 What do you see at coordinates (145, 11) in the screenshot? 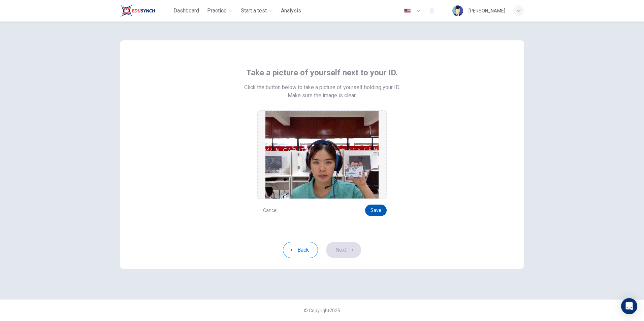
I see `a: Train Test logo` at bounding box center [145, 11].